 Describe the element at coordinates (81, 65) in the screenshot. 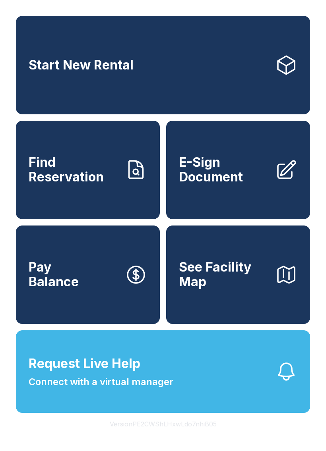

I see `span: Start New Rental` at that location.